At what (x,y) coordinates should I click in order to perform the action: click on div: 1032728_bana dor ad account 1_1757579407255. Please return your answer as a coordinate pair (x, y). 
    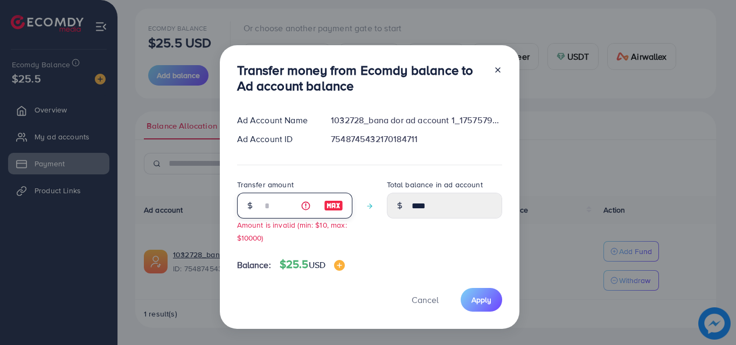
    Looking at the image, I should click on (416, 120).